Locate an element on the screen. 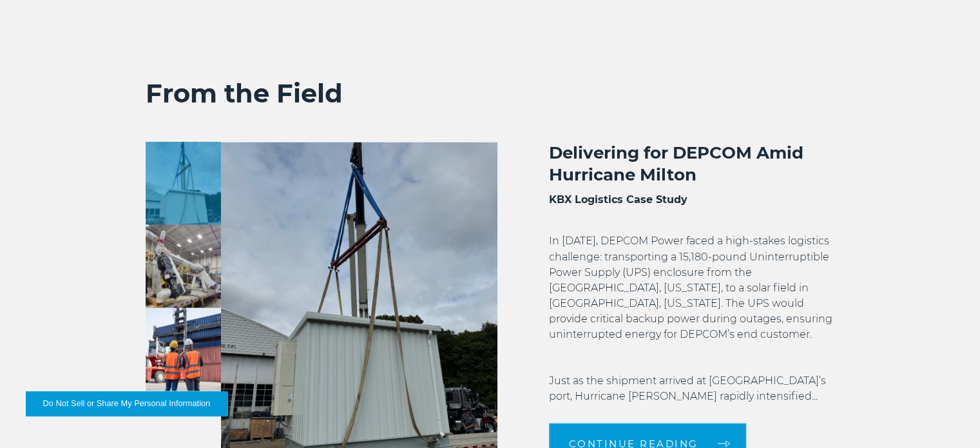 This screenshot has height=448, width=980. h2: Delivering for DEPCOM Amid Hurricane Milton is located at coordinates (692, 164).